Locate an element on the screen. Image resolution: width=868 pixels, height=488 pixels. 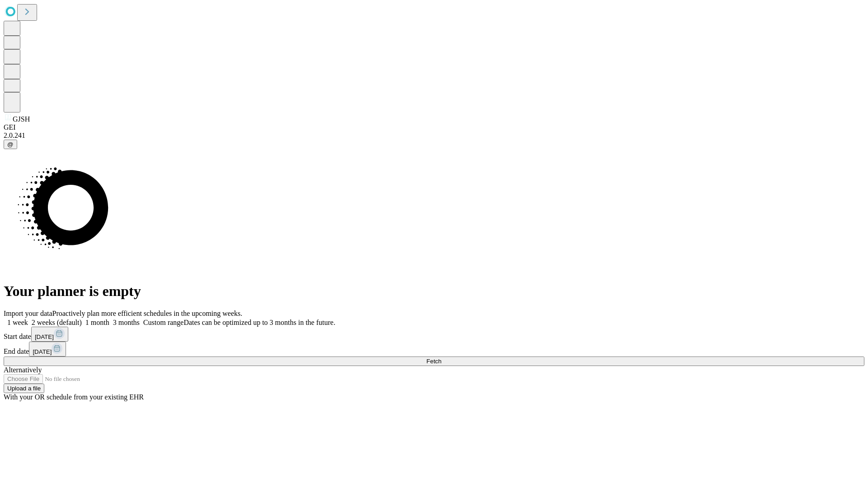
span: With your OR schedule from your existing EHR is located at coordinates (73, 397).